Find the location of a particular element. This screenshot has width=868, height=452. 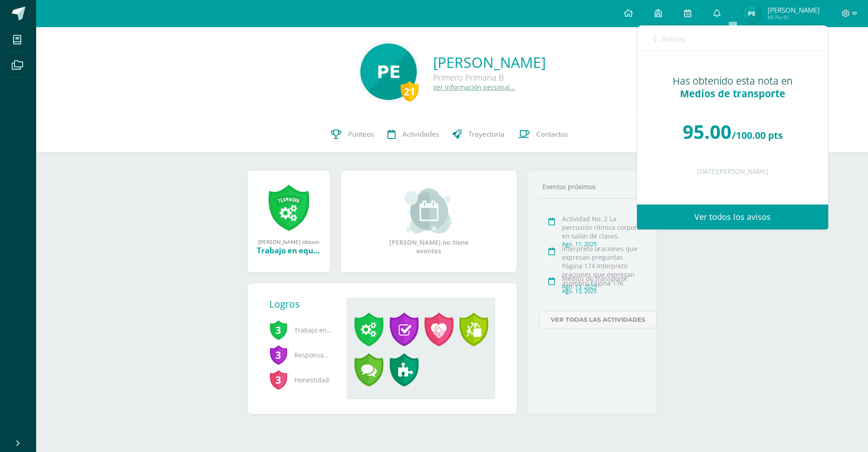

span: Trayectoria is located at coordinates (486, 134).